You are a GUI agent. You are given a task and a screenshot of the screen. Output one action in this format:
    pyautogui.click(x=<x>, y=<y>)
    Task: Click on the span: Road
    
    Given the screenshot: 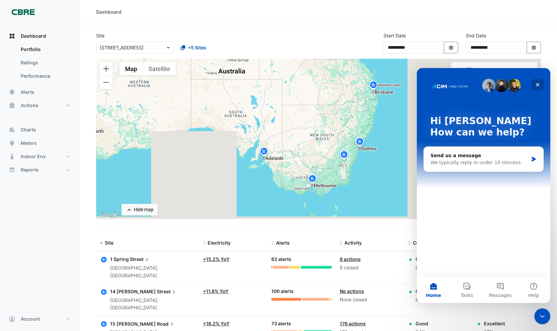 What is the action you would take?
    pyautogui.click(x=166, y=323)
    